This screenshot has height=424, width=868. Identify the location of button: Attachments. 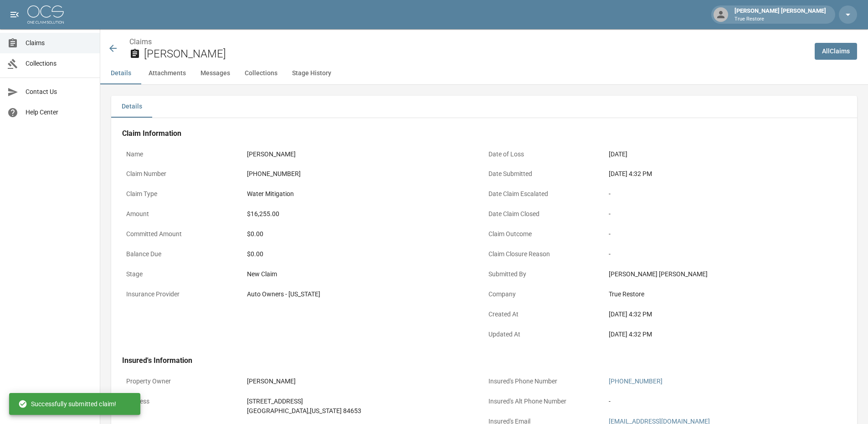
(167, 74).